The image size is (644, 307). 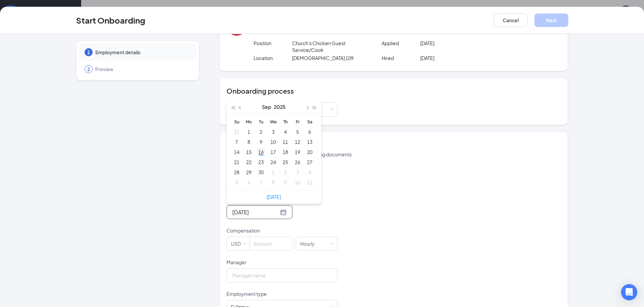 What do you see at coordinates (297, 142) in the screenshot?
I see `td: 2025-09-12` at bounding box center [297, 142].